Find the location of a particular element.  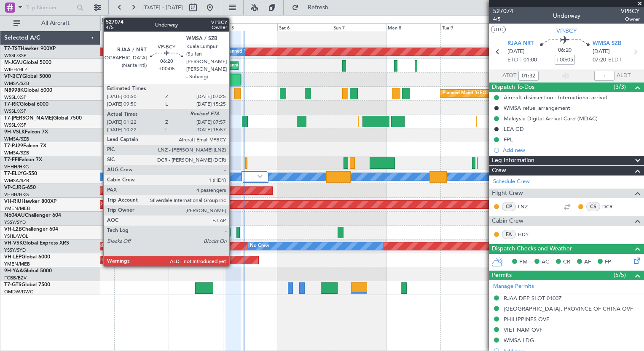

span: ELDT is located at coordinates (615, 60).